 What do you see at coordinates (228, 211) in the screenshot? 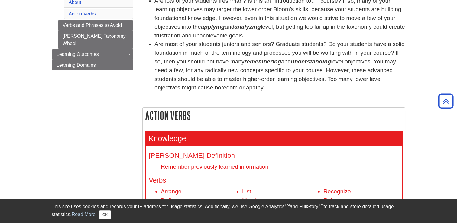
I see `div: This site uses cookies and records your IP address for usage statistics. Additionally, we use Goo...` at bounding box center [228, 211].